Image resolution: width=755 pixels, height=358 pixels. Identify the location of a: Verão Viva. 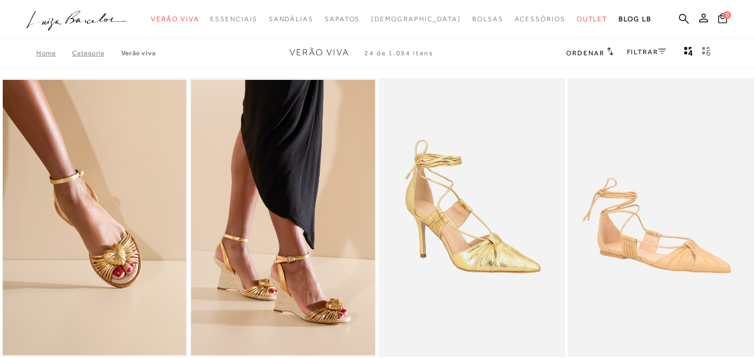
(139, 53).